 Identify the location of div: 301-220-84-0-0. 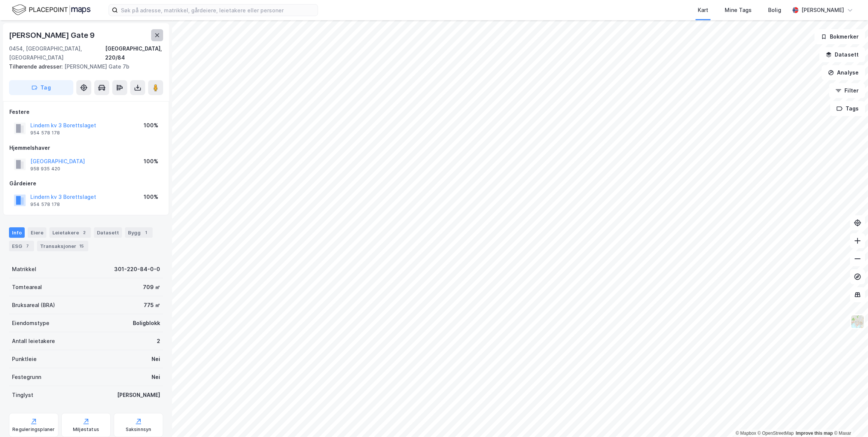
(137, 269).